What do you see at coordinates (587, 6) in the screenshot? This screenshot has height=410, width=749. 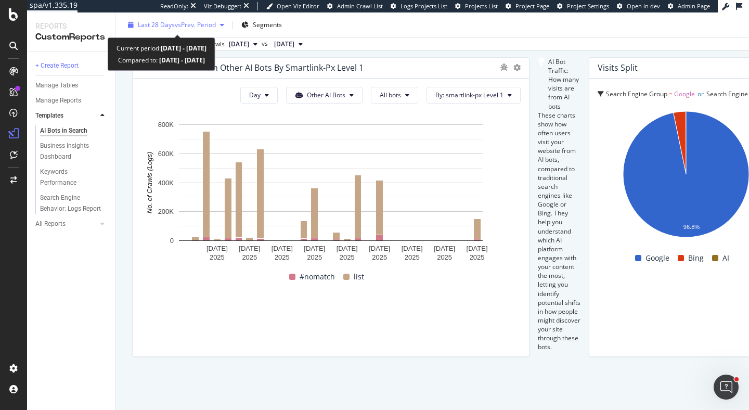 I see `span: Project Settings` at bounding box center [587, 6].